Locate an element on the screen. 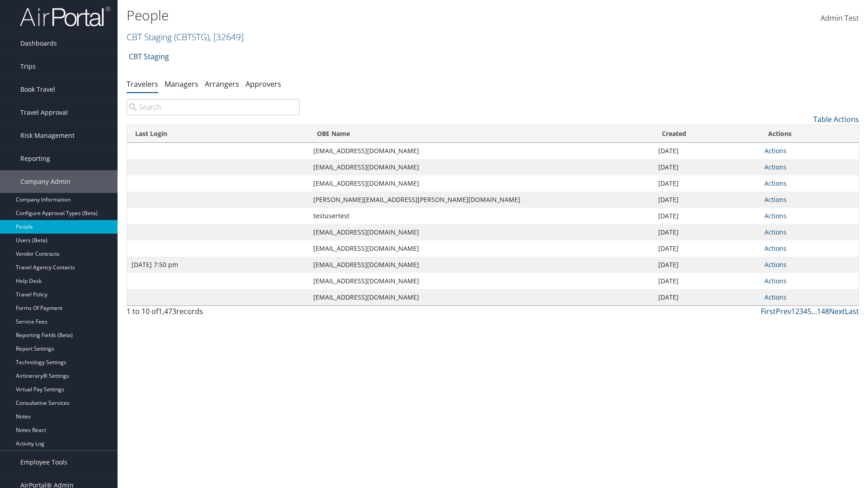 The image size is (868, 488). span: 1,473 is located at coordinates (168, 312).